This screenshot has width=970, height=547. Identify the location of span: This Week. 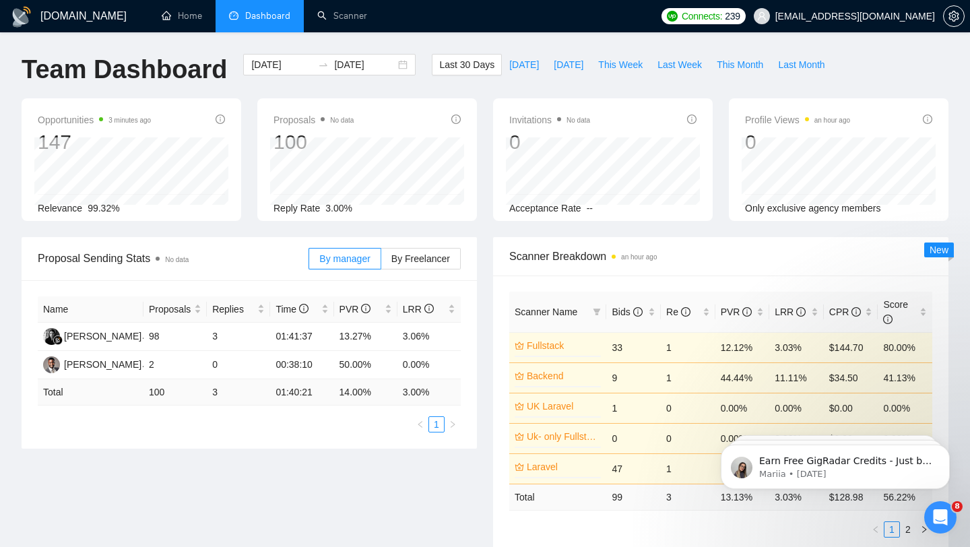
(620, 65).